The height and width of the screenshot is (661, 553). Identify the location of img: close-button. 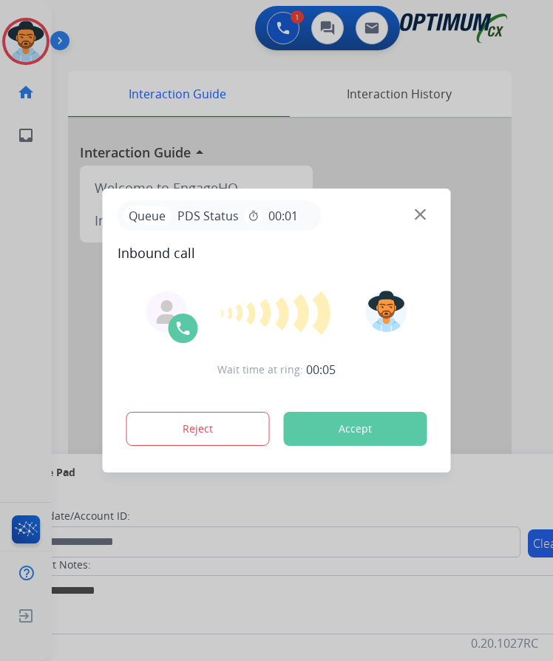
(420, 214).